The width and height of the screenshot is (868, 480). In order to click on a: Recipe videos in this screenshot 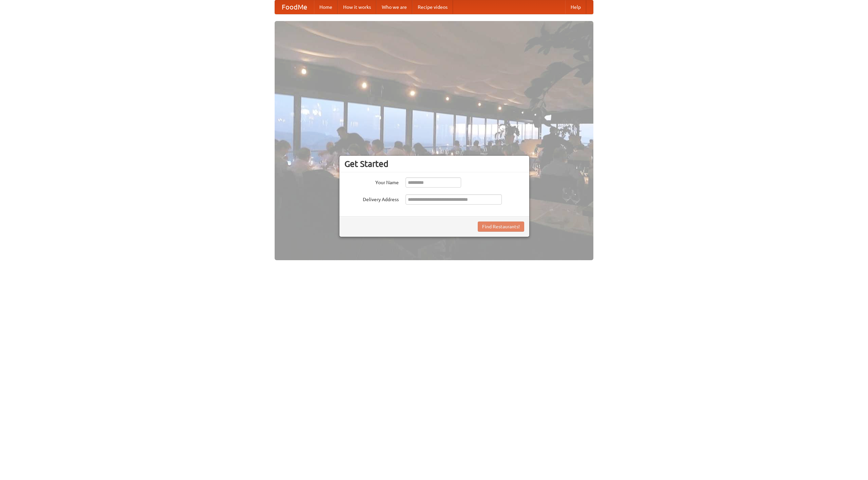, I will do `click(432, 7)`.